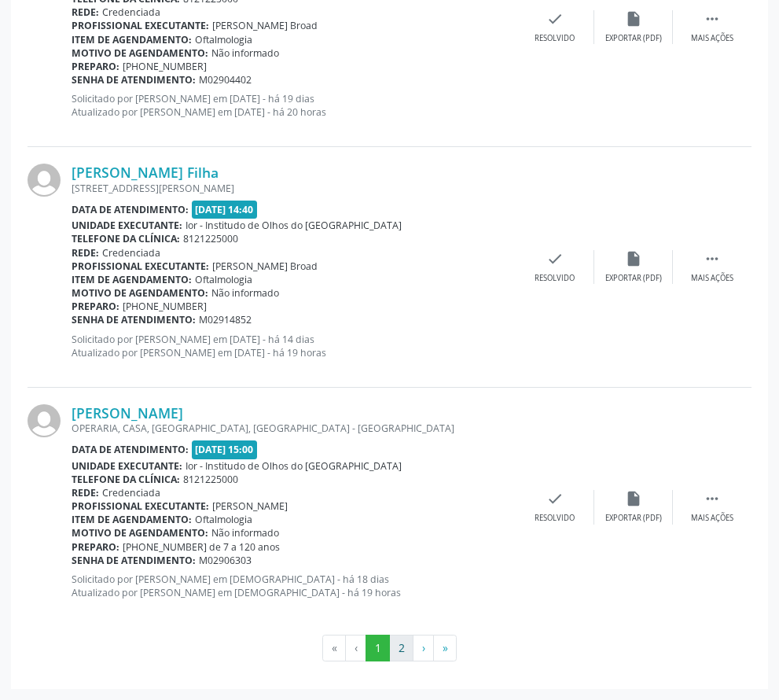  I want to click on span: M02906303, so click(225, 560).